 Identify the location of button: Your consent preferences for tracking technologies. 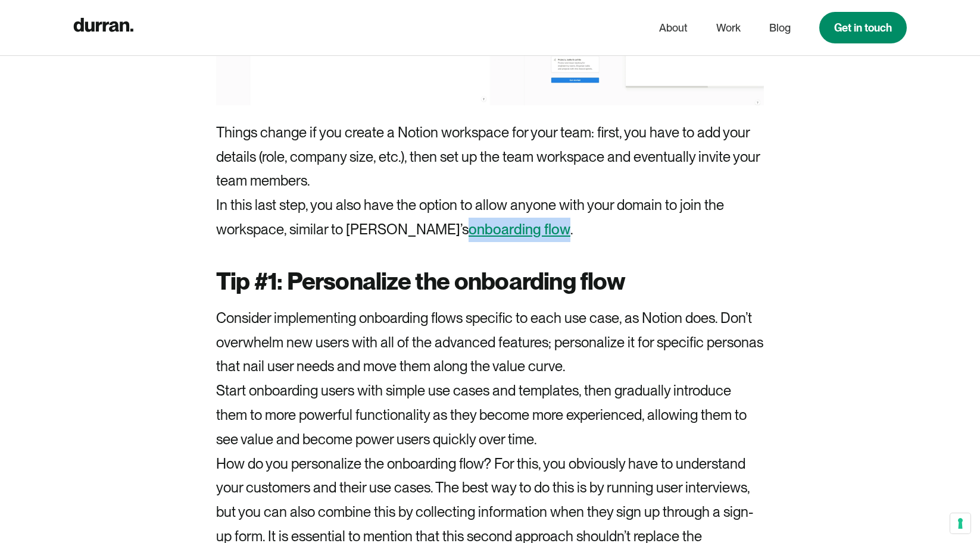
(961, 524).